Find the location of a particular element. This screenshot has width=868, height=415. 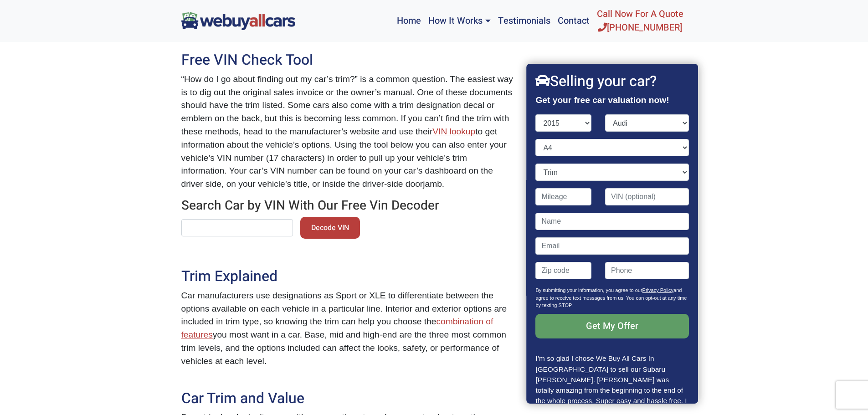

input: Mileage is located at coordinates (564, 197).